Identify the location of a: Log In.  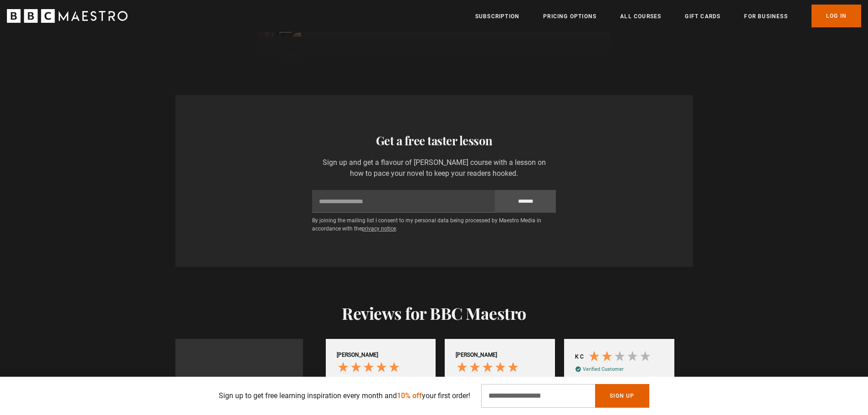
(836, 16).